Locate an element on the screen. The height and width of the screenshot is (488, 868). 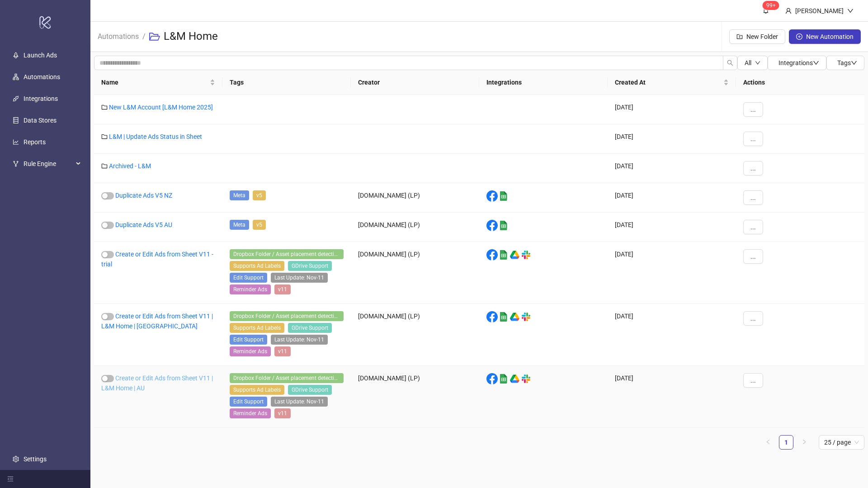
a: Launch Ads is located at coordinates (41, 55).